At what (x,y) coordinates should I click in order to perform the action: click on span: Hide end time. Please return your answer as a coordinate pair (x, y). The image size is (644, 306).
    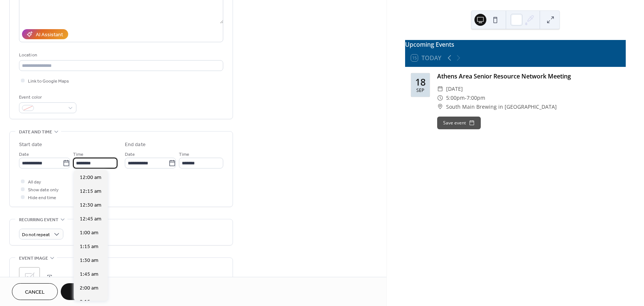
    Looking at the image, I should click on (42, 198).